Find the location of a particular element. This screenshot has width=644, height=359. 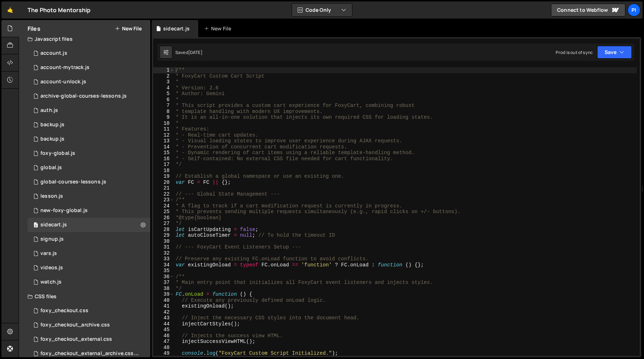

div: account.js is located at coordinates (53, 53).